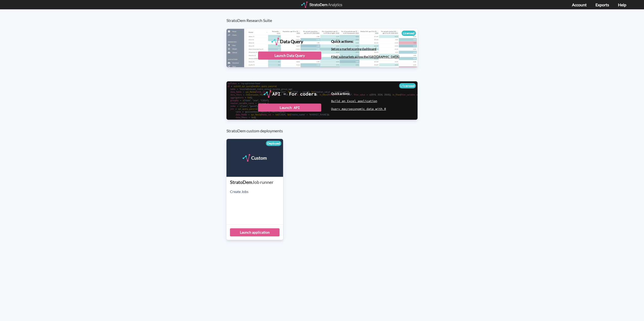 The width and height of the screenshot is (644, 321). What do you see at coordinates (325, 127) in the screenshot?
I see `h3: StratoDem custom deployments` at bounding box center [325, 127].